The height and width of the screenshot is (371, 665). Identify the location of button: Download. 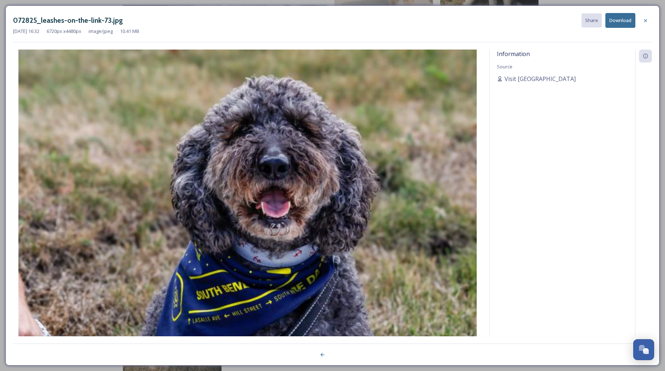
(620, 20).